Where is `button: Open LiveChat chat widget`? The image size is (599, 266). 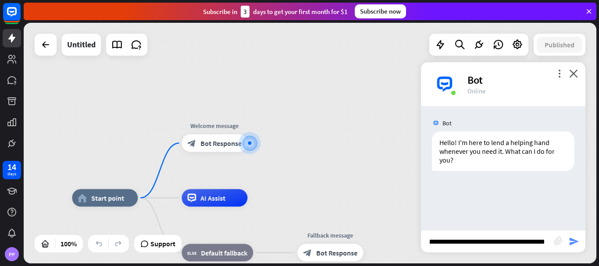
button: Open LiveChat chat widget is located at coordinates (20, 17).